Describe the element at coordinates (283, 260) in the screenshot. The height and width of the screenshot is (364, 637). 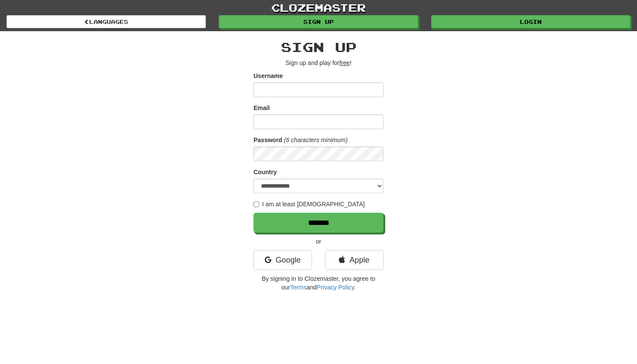
I see `a: Google` at that location.